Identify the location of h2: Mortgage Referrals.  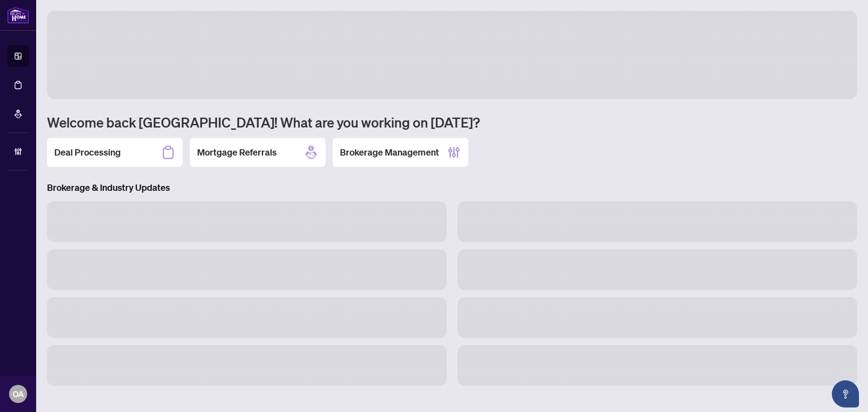
(237, 153).